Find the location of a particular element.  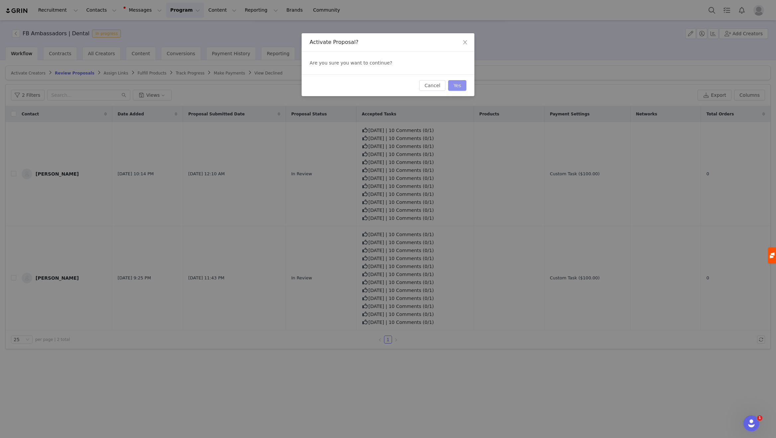

button: Cancel is located at coordinates (432, 85).